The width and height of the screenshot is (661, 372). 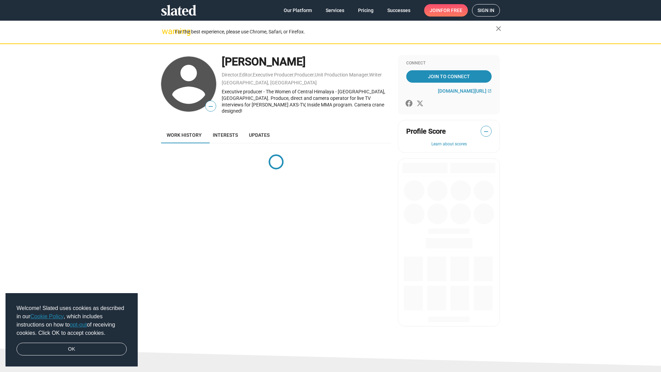 I want to click on a: Unit Production Manager, so click(x=341, y=75).